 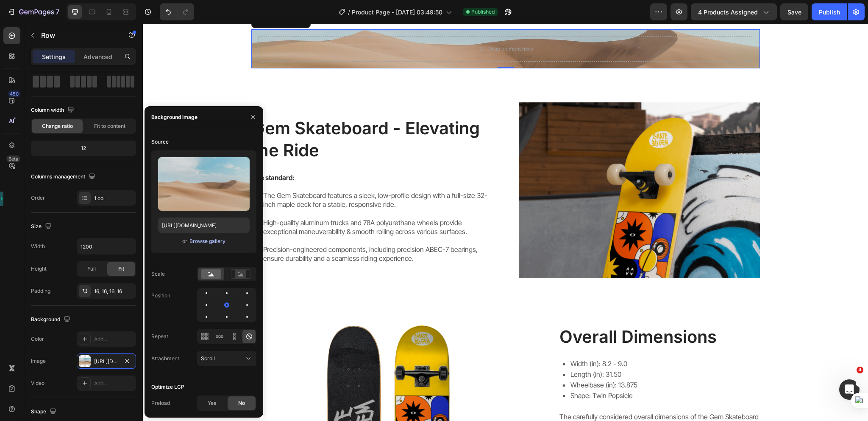 What do you see at coordinates (41, 291) in the screenshot?
I see `div: Padding` at bounding box center [41, 291].